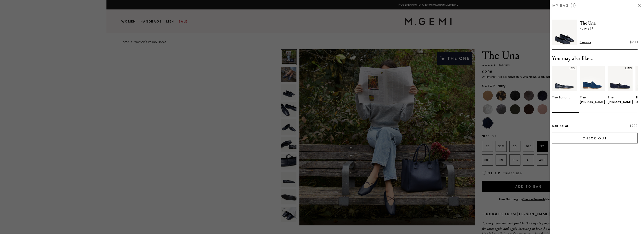 The width and height of the screenshot is (644, 234). Describe the element at coordinates (620, 78) in the screenshot. I see `img: 7387723956283_01_Main_New_TheAmabile_MidnightBlue_Suede_290x387_crop_center.jpg` at that location.